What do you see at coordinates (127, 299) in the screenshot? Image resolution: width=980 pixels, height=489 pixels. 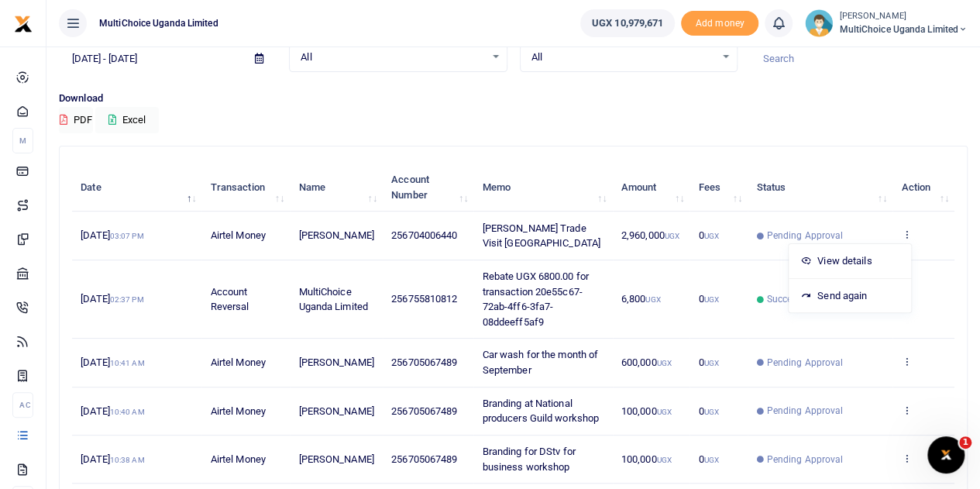 I see `small: 02:37 PM` at bounding box center [127, 299].